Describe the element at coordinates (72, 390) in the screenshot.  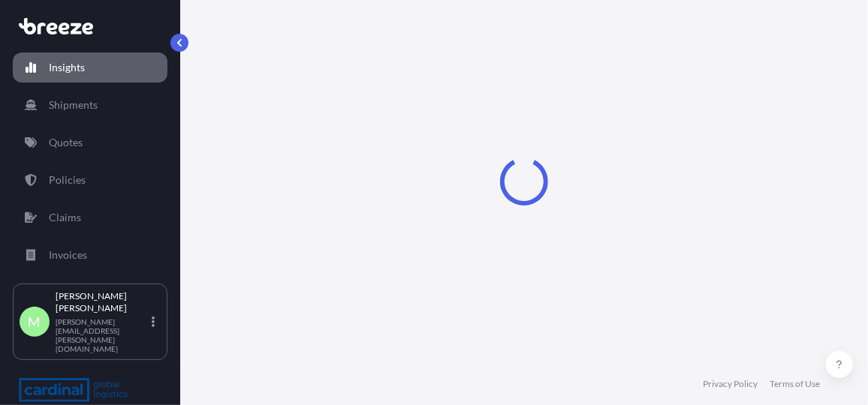
I see `img: organization-logo` at that location.